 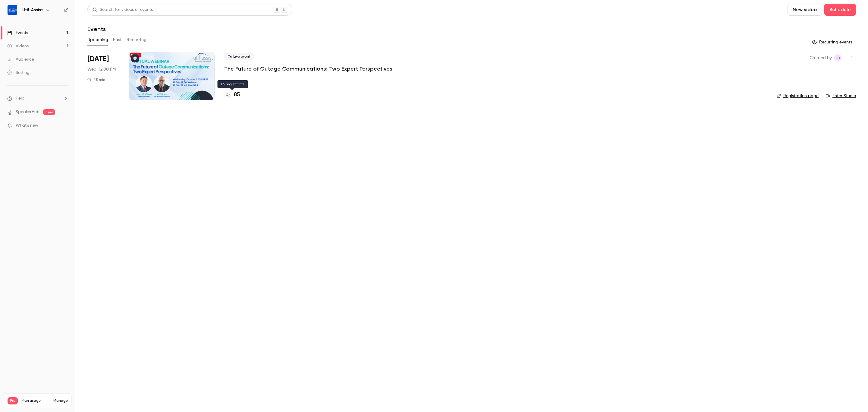 What do you see at coordinates (18, 46) in the screenshot?
I see `div: Videos` at bounding box center [18, 46].